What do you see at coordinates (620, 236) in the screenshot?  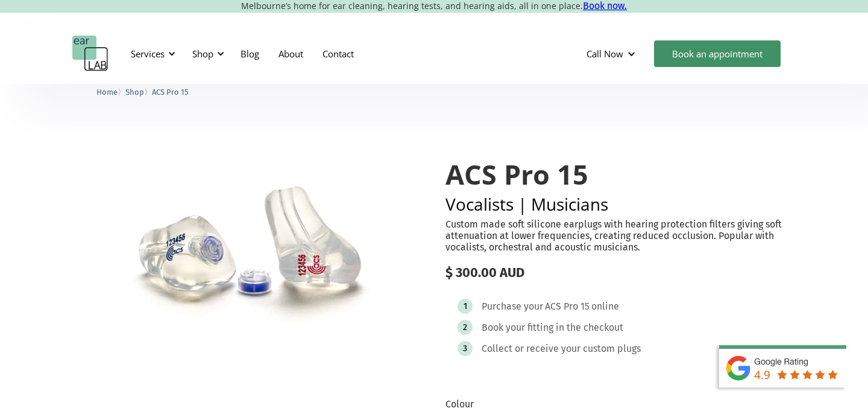 I see `p: Custom made soft silicone earplugs with hearing protection filters giving soft attenuation at low...` at bounding box center [620, 236].